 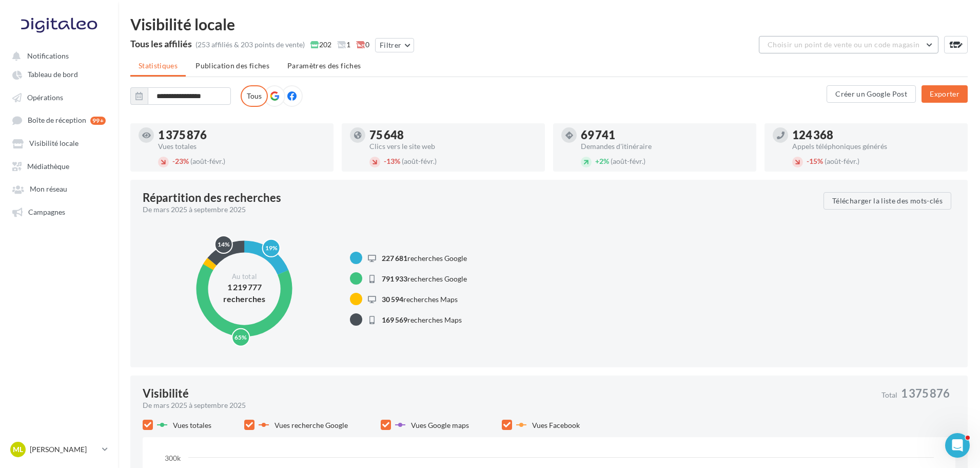 I want to click on span: Visibilité locale, so click(x=54, y=144).